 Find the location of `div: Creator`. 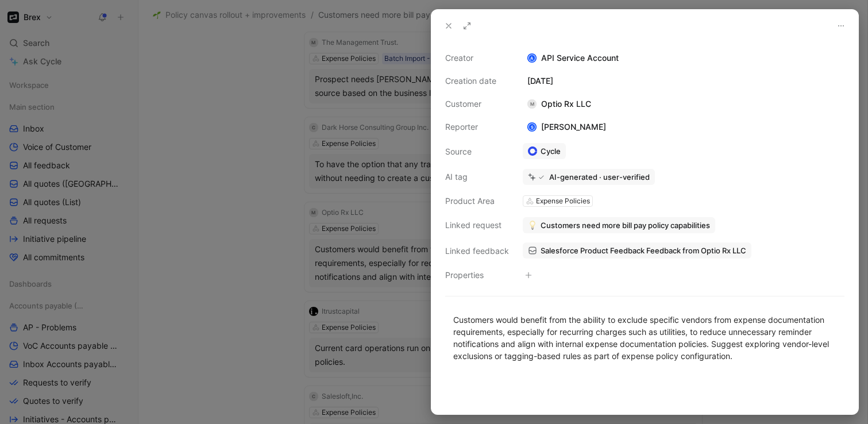

div: Creator is located at coordinates (477, 58).